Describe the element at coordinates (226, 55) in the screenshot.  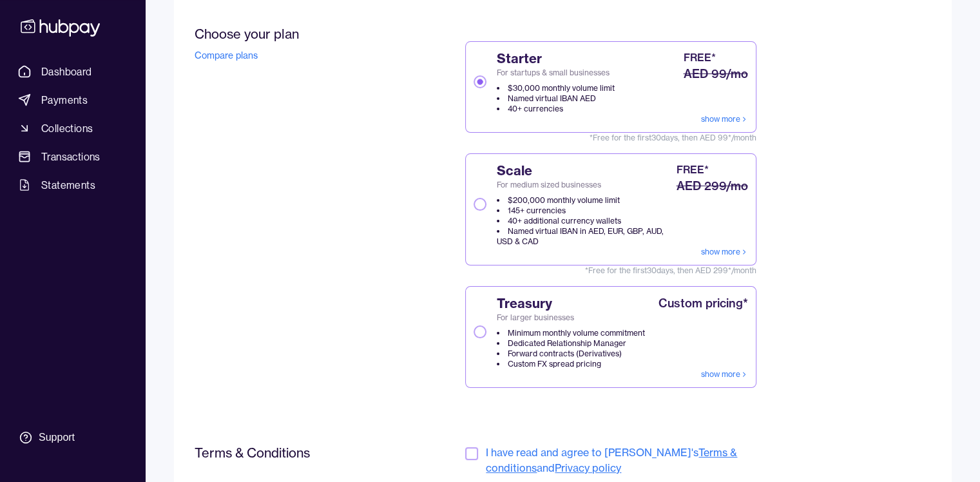
I see `a: Compare plans` at that location.